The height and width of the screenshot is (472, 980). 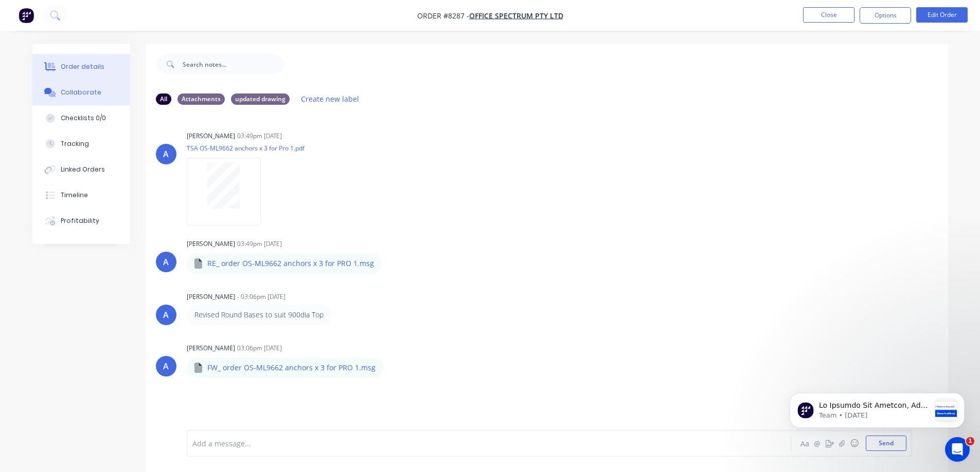 What do you see at coordinates (260, 99) in the screenshot?
I see `div: updated drawing` at bounding box center [260, 99].